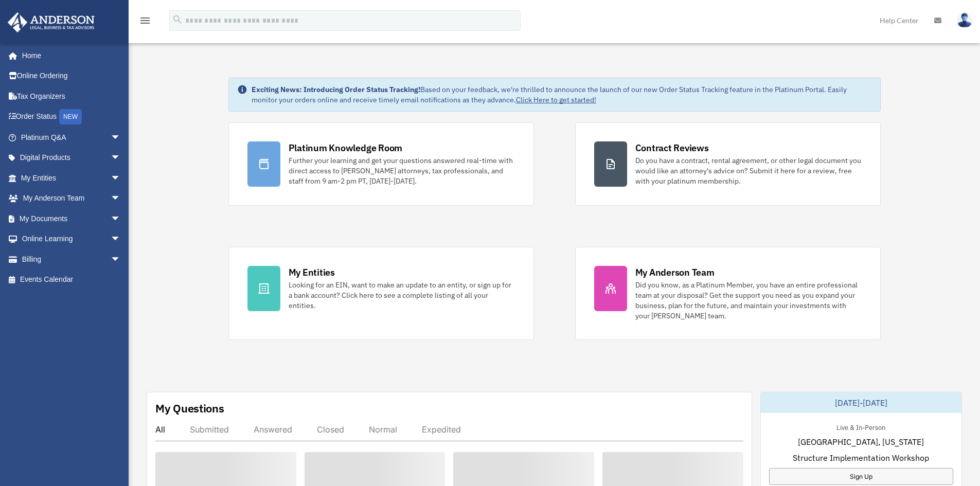 The height and width of the screenshot is (486, 980). Describe the element at coordinates (160, 429) in the screenshot. I see `div: All` at that location.